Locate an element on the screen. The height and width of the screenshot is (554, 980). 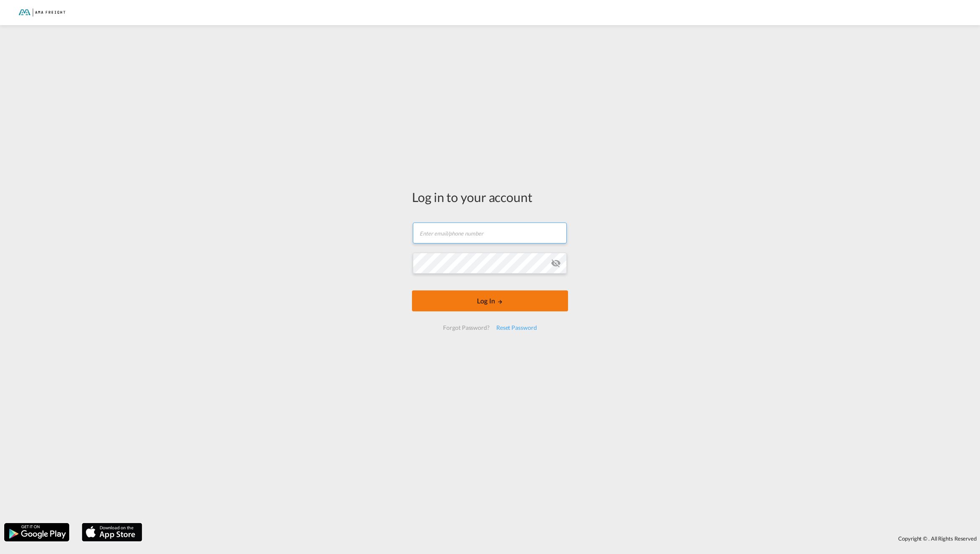
div: Log in to your account is located at coordinates (490, 197).